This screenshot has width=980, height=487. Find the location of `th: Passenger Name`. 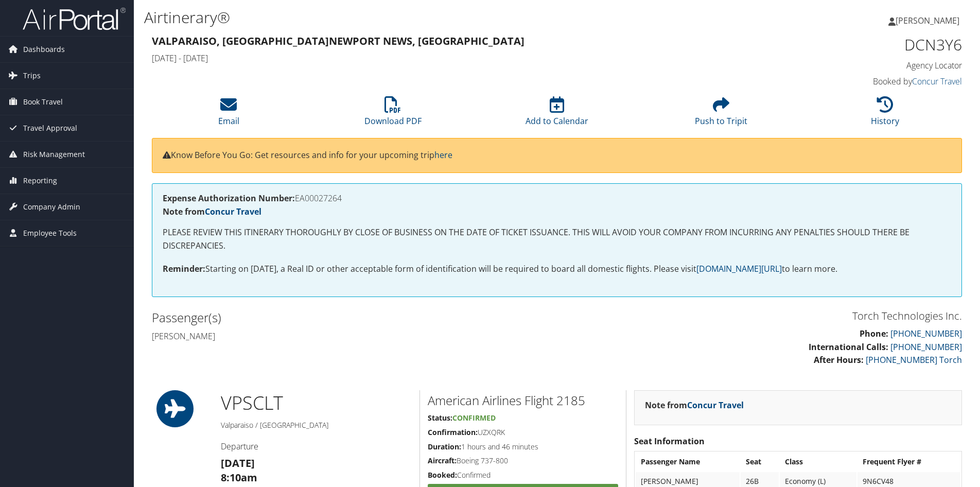

th: Passenger Name is located at coordinates (687, 462).